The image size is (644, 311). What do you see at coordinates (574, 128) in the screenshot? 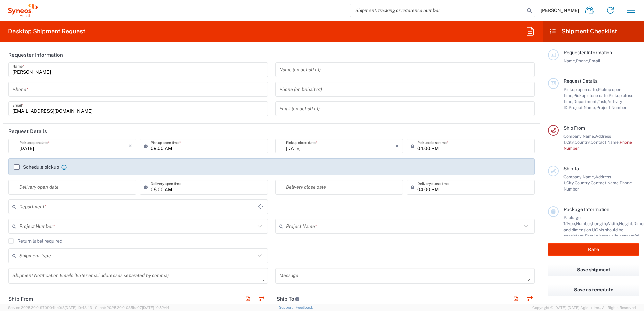
I see `span: Ship From` at bounding box center [574, 128].